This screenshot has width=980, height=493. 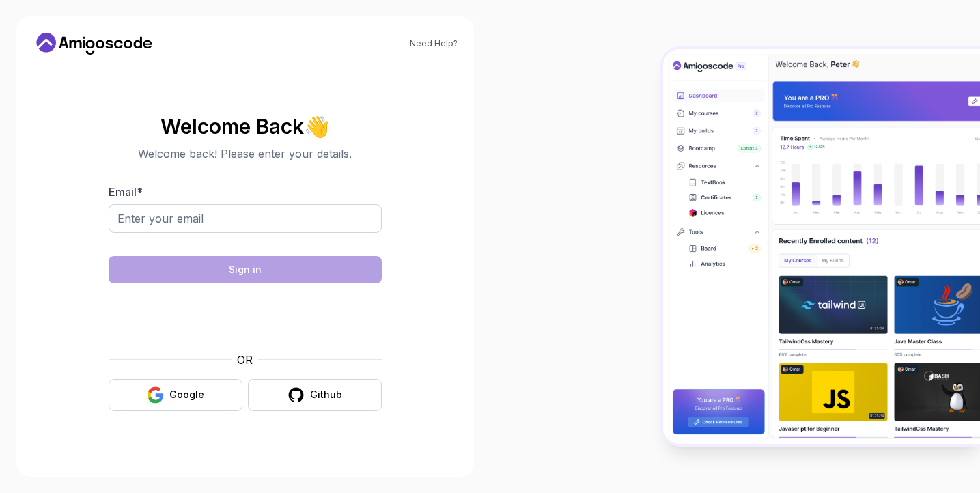 What do you see at coordinates (821, 246) in the screenshot?
I see `img: Amigoscode Dashboard` at bounding box center [821, 246].